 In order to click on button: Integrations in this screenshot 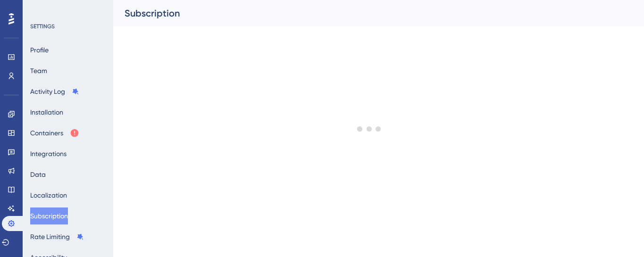, I will do `click(48, 154)`.